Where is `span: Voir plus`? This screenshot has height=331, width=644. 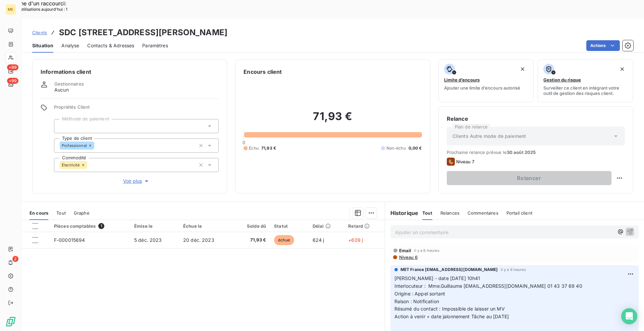
span: Voir plus is located at coordinates (137, 181).